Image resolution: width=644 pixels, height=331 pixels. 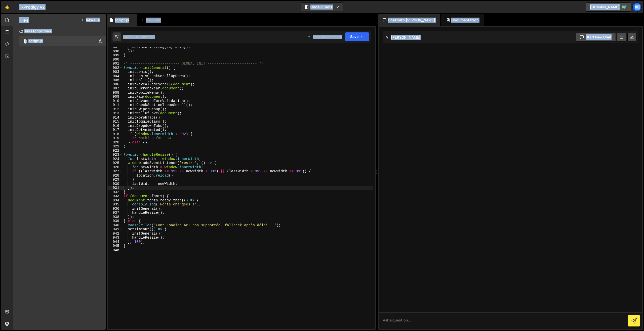 I want to click on div: 926, so click(x=115, y=167).